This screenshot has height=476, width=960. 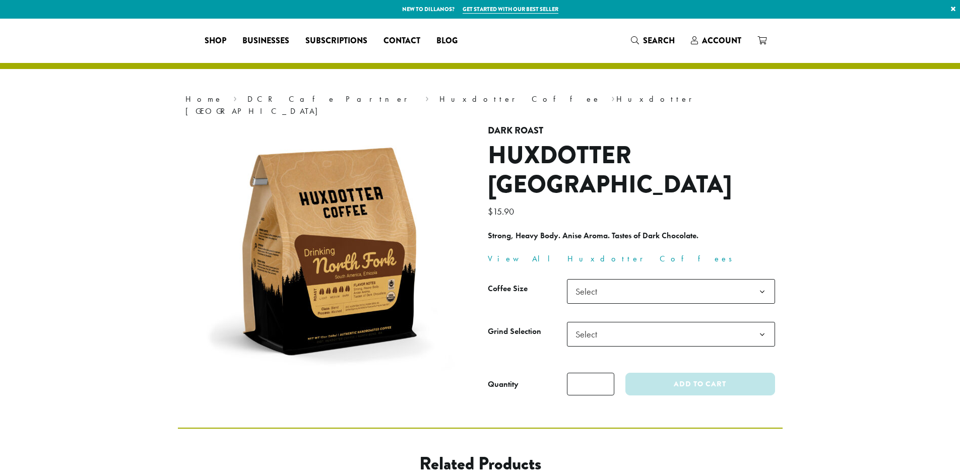 I want to click on bdi: 15.90, so click(x=502, y=211).